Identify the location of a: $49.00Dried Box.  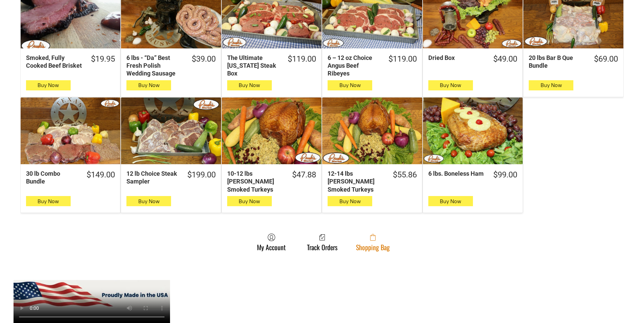
(473, 58).